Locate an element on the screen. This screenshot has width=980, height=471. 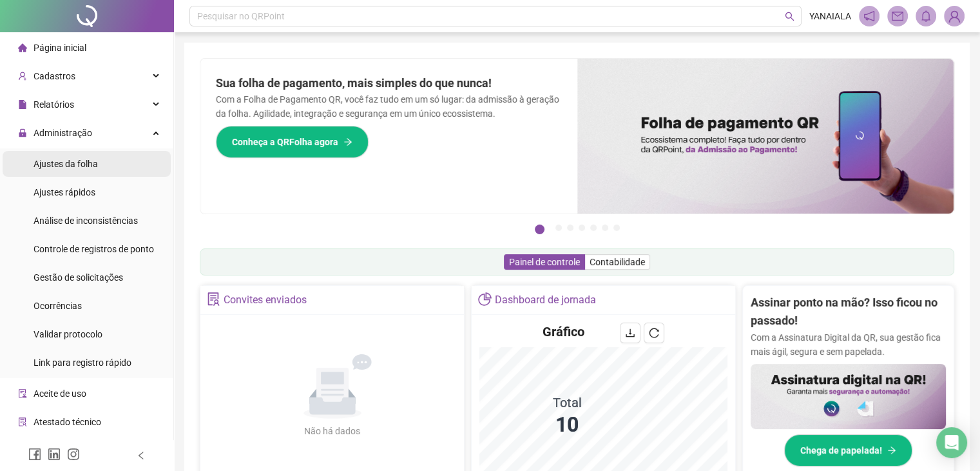
span: mail is located at coordinates (898, 16).